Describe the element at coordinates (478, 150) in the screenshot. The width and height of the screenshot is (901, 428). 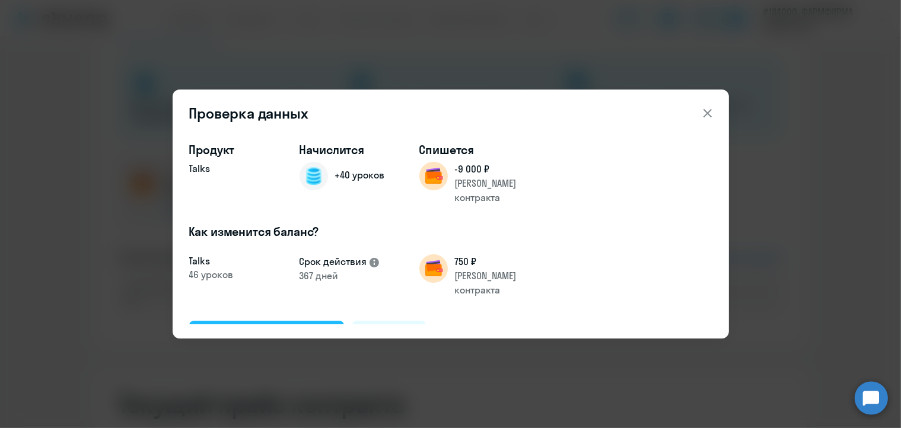
I see `h4: Спишется` at that location.